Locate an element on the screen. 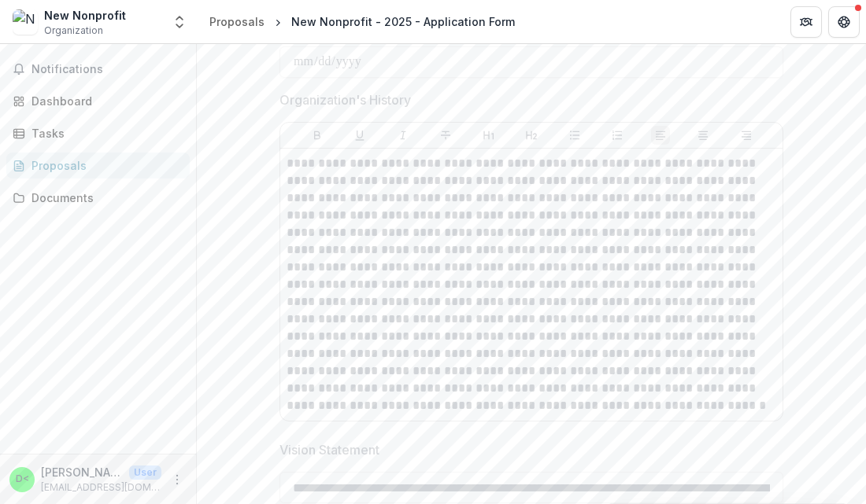 Image resolution: width=866 pixels, height=504 pixels. button: Partners is located at coordinates (806, 22).